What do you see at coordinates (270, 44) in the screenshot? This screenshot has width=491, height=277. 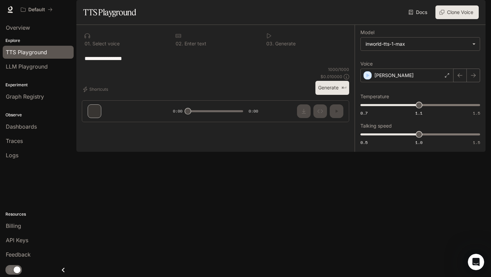 I see `p: 0 3 .` at bounding box center [270, 44].